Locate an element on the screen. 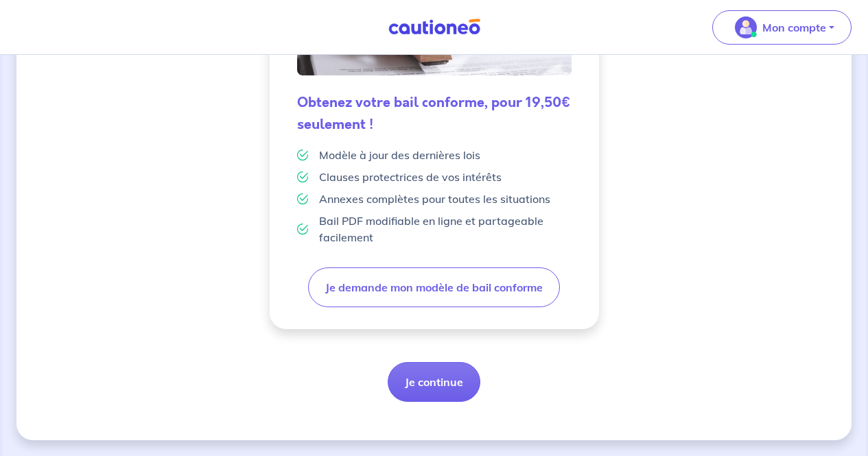 This screenshot has width=868, height=456. p: Mon compte is located at coordinates (794, 27).